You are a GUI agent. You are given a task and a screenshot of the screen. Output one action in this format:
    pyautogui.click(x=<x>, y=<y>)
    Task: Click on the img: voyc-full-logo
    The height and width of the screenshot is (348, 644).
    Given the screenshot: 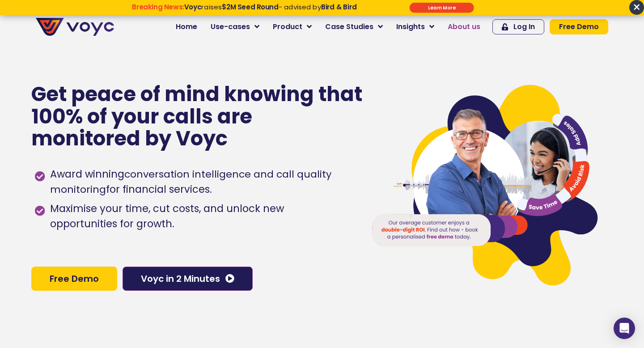 What is the action you would take?
    pyautogui.click(x=75, y=27)
    